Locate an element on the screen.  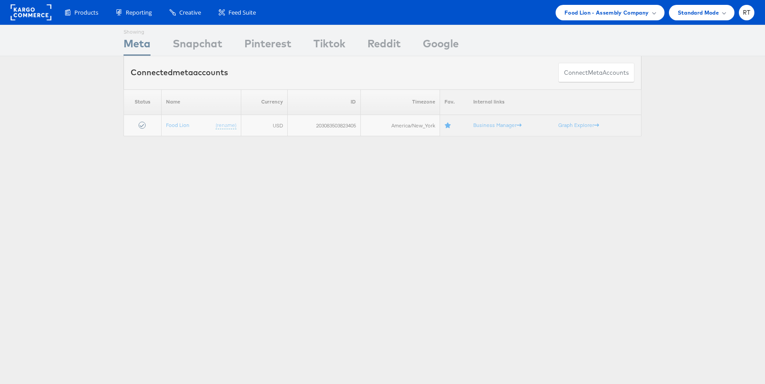
span: Products is located at coordinates (86, 12).